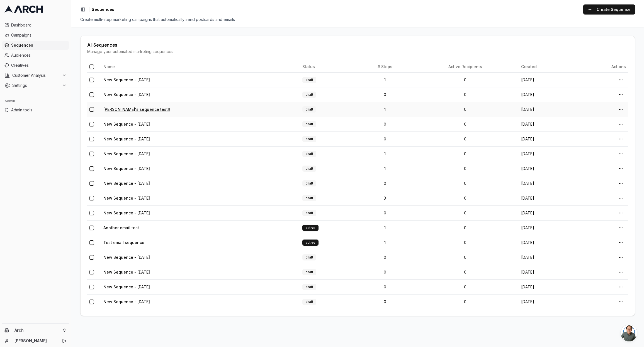 The height and width of the screenshot is (347, 644). What do you see at coordinates (39, 35) in the screenshot?
I see `span: Campaigns` at bounding box center [39, 35].